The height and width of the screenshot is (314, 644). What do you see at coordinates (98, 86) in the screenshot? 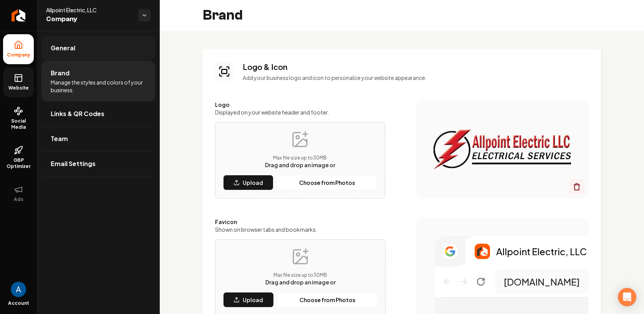
I see `span: Manage the styles and colors of your business.` at bounding box center [98, 86].